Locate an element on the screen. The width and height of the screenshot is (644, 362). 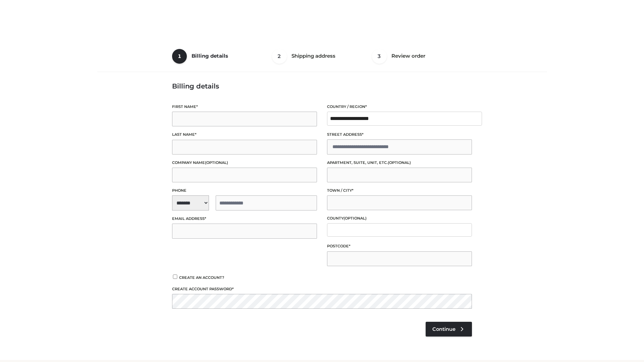
span: Continue is located at coordinates (444, 329).